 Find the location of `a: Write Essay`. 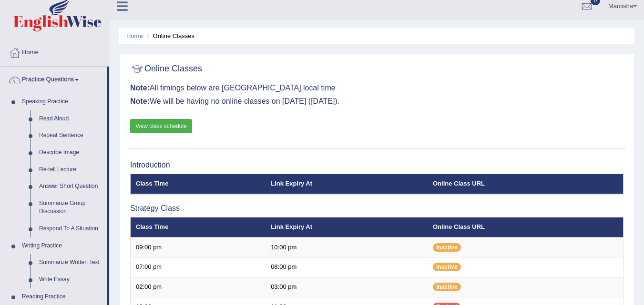

a: Write Essay is located at coordinates (71, 280).